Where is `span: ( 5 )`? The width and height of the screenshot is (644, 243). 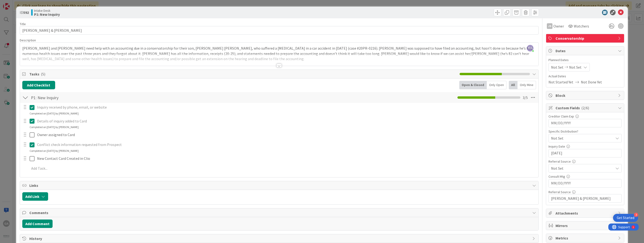 span: ( 5 ) is located at coordinates (43, 74).